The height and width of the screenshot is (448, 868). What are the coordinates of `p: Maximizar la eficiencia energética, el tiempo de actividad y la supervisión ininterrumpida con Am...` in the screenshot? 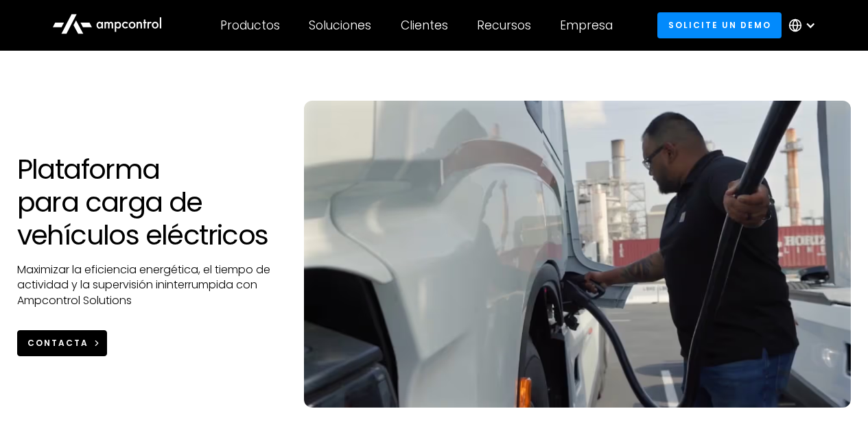 It's located at (147, 285).